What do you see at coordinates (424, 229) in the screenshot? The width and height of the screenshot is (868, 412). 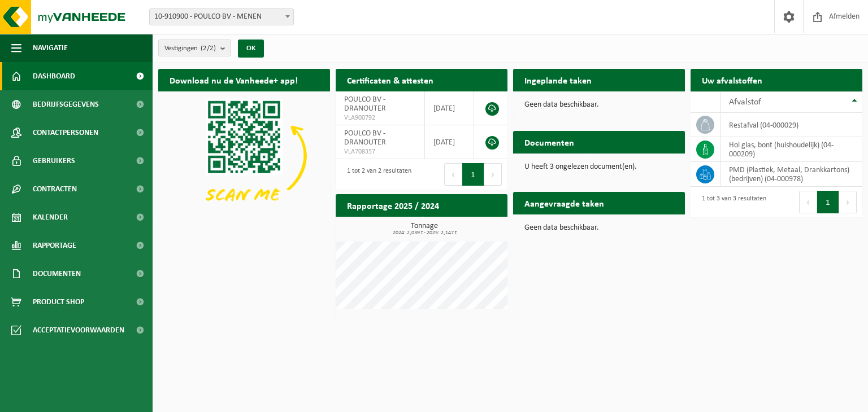 I see `h3: Tonnage` at bounding box center [424, 229].